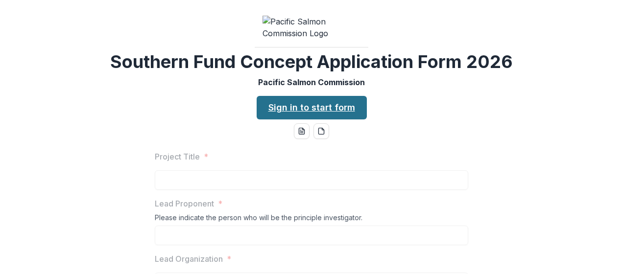 Image resolution: width=623 pixels, height=274 pixels. Describe the element at coordinates (311, 219) in the screenshot. I see `div: Please indicate the person who will be the principle investigator.` at that location.